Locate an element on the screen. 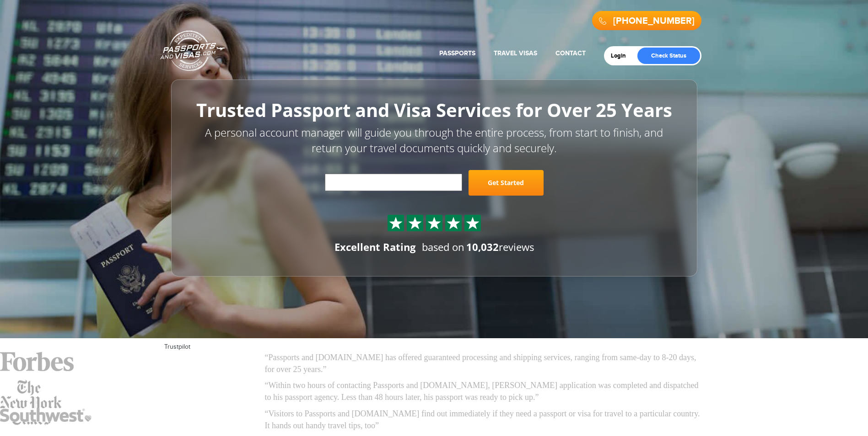 This screenshot has width=868, height=436. a: Trustpilot is located at coordinates (178, 347).